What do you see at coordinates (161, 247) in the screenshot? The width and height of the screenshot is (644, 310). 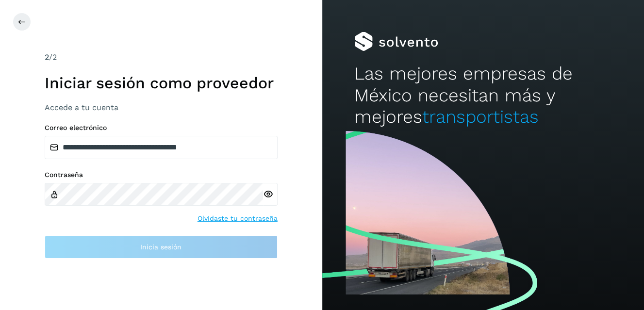 I see `button: Inicia sesión` at bounding box center [161, 247].